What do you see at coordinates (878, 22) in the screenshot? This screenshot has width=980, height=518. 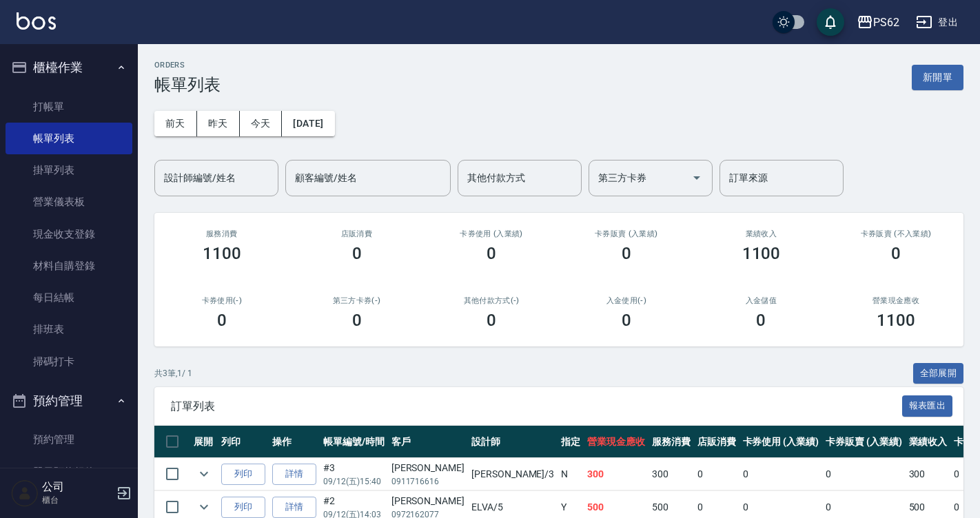 I see `button: PS62` at bounding box center [878, 22].